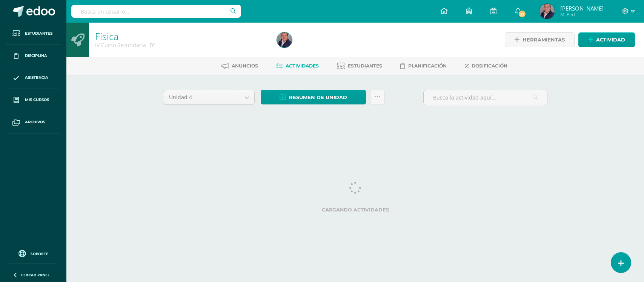 The image size is (644, 282). Describe the element at coordinates (489, 66) in the screenshot. I see `span: Dosificación` at that location.